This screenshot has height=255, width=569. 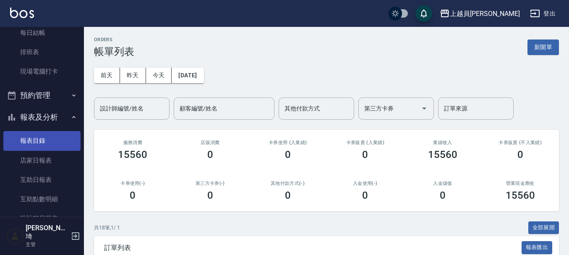 I want to click on h2: 店販消費, so click(x=210, y=142).